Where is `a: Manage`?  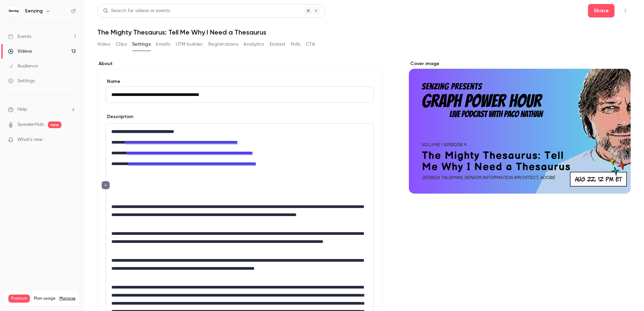
a: Manage is located at coordinates (67, 298).